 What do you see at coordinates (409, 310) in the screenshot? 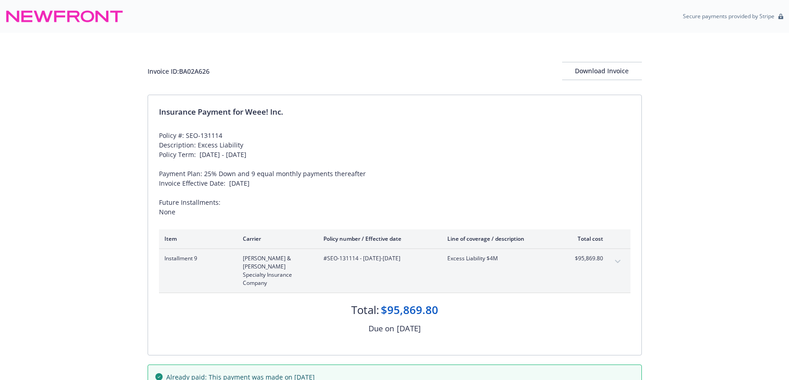
I see `div: $95,869.80` at bounding box center [409, 310].